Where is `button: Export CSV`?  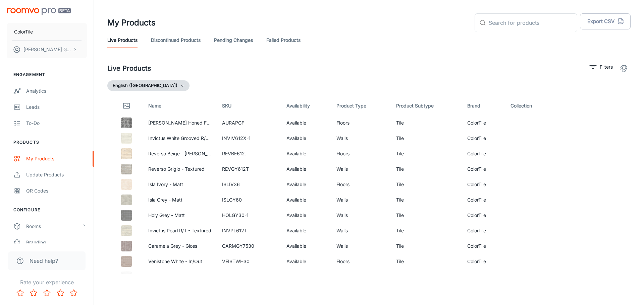 button: Export CSV is located at coordinates (605, 21).